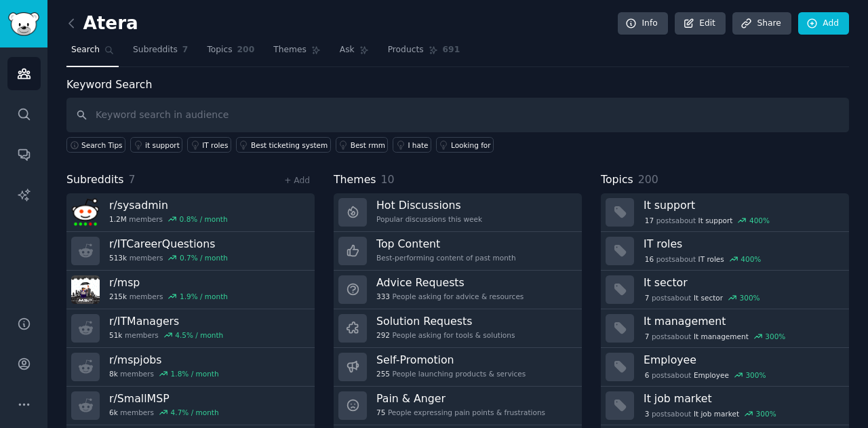 This screenshot has height=428, width=868. What do you see at coordinates (209, 145) in the screenshot?
I see `a: IT roles` at bounding box center [209, 145].